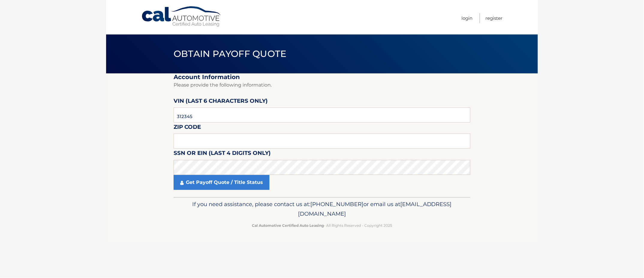 Image resolution: width=644 pixels, height=278 pixels. Describe the element at coordinates (187, 128) in the screenshot. I see `label: Zip Code` at that location.